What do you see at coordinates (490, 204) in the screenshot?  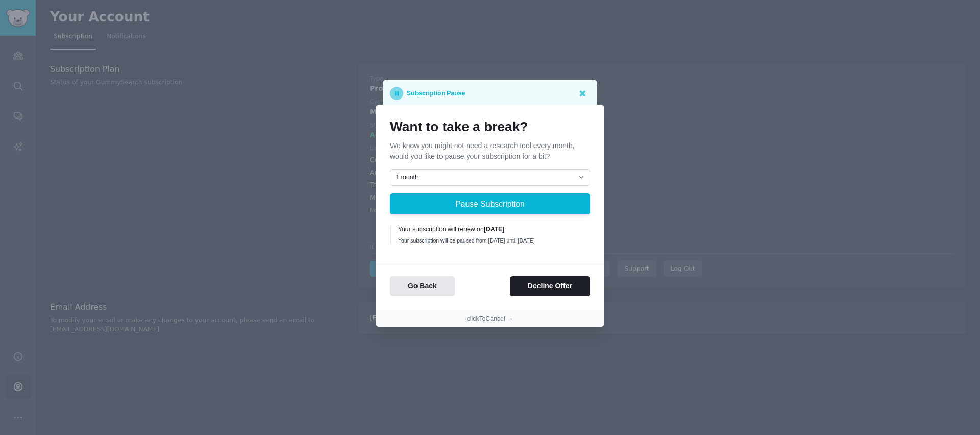 I see `button: Pause Subscription` at bounding box center [490, 204].